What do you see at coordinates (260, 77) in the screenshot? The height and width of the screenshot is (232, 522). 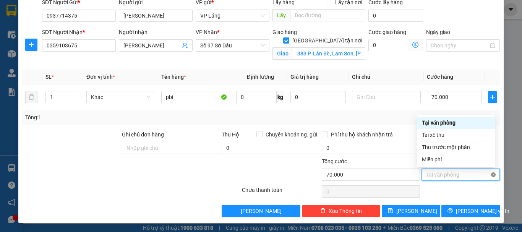 I see `span: Định lượng` at bounding box center [260, 77].